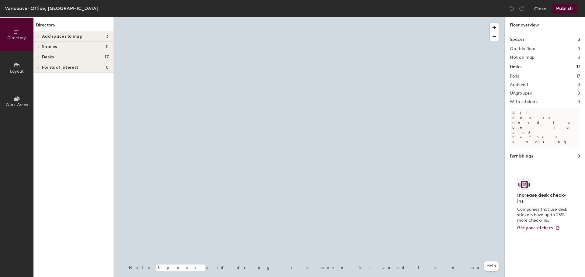 The width and height of the screenshot is (585, 277). I want to click on button: Close, so click(540, 9).